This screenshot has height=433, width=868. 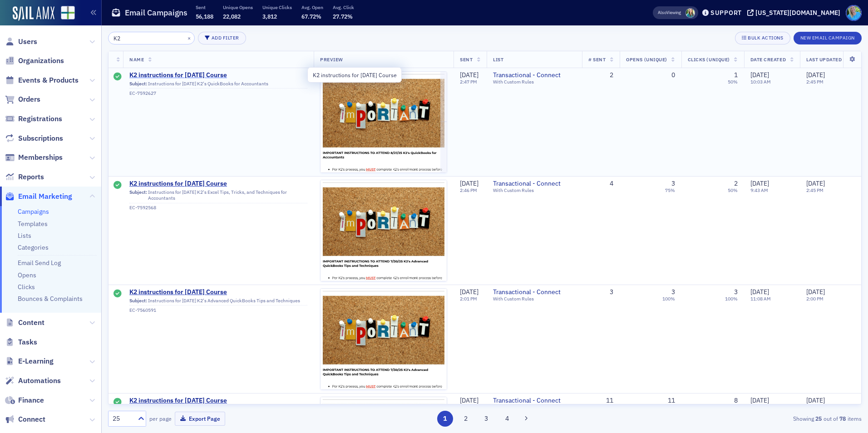 I want to click on span: Sent, so click(x=467, y=60).